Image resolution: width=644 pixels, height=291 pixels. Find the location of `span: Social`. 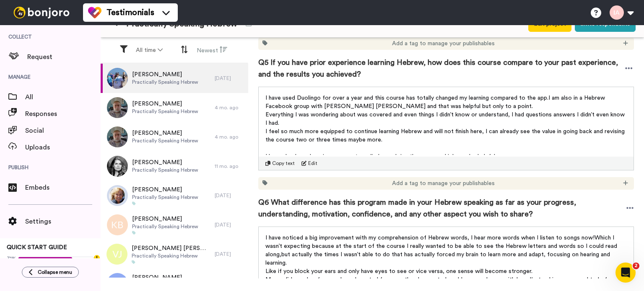

span: Social is located at coordinates (63, 131).